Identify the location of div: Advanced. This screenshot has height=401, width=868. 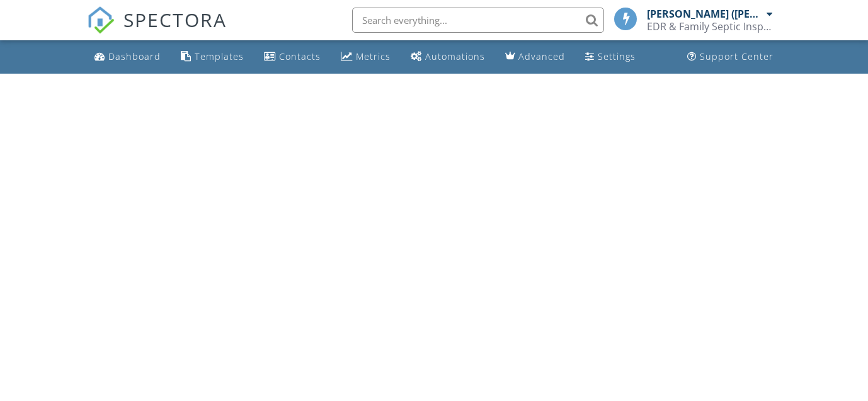
(541, 56).